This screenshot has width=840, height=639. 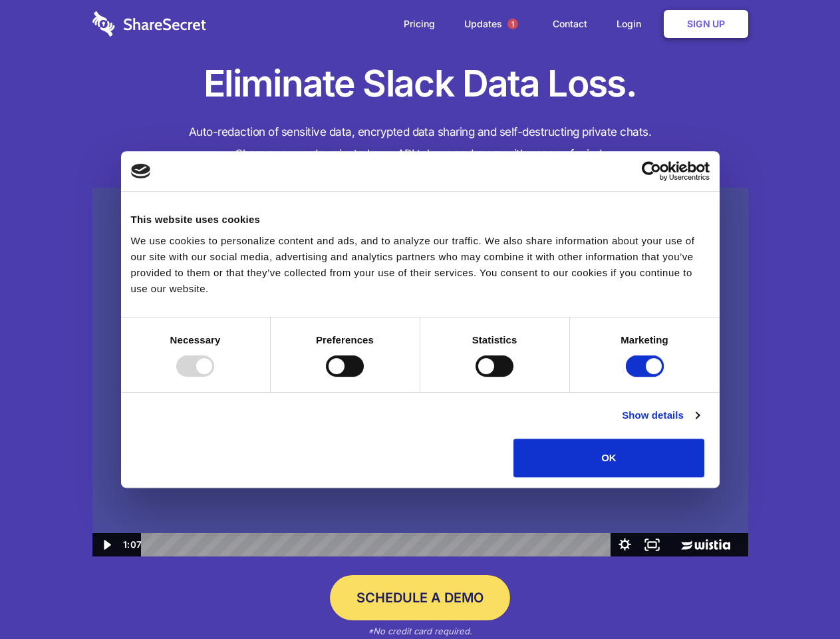 What do you see at coordinates (420, 220) in the screenshot?
I see `div: This website uses cookies` at bounding box center [420, 220].